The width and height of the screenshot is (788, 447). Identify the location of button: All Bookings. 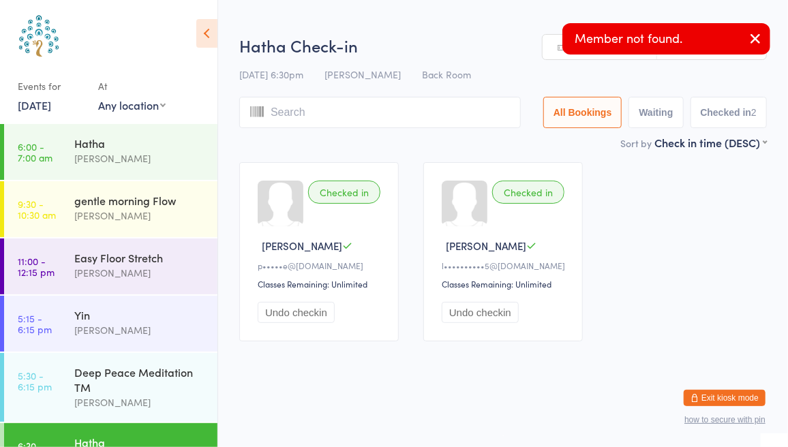
(583, 112).